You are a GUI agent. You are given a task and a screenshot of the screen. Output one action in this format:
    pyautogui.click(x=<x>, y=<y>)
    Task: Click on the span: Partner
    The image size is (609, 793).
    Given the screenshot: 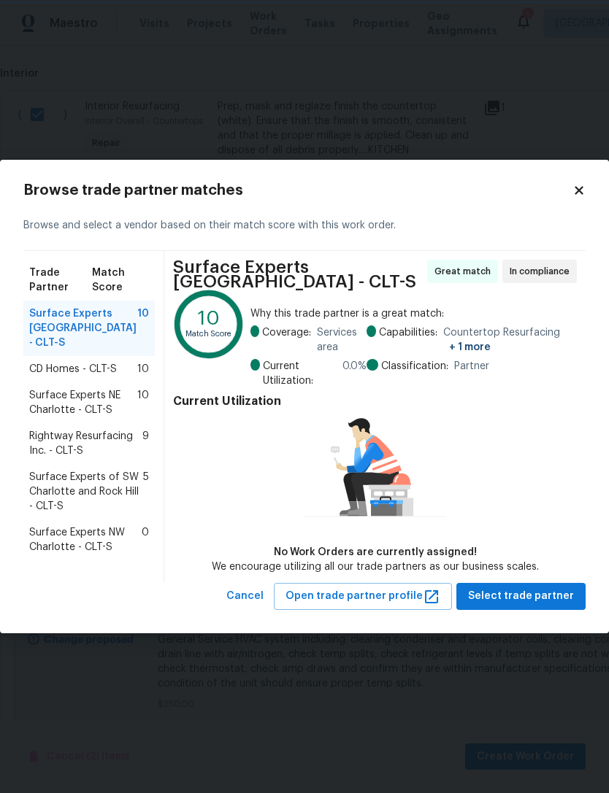 What is the action you would take?
    pyautogui.click(x=472, y=366)
    